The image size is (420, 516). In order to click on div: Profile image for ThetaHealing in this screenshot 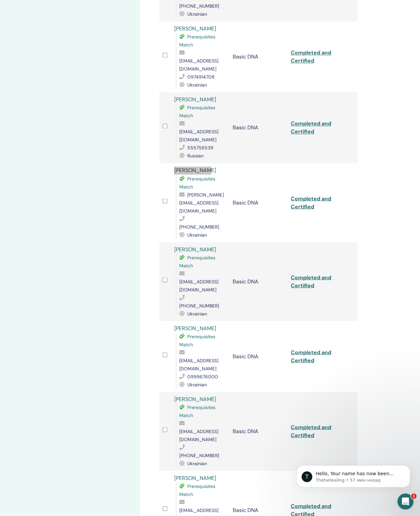, I will do `click(20, 25)`.